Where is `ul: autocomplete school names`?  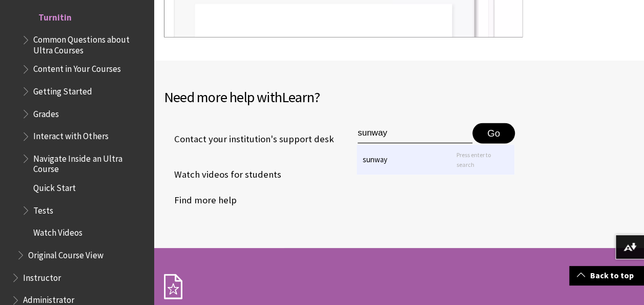
ul: autocomplete school names is located at coordinates (435, 159).